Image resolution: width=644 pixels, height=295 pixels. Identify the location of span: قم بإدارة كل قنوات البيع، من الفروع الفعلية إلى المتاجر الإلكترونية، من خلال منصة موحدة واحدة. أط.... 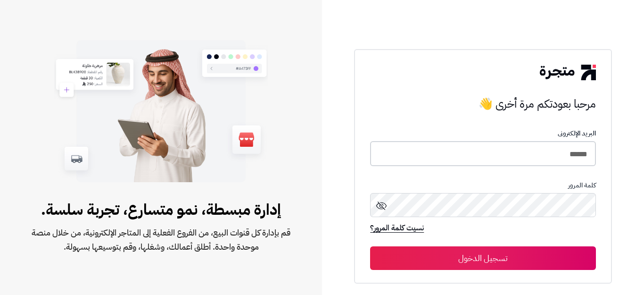
(161, 240).